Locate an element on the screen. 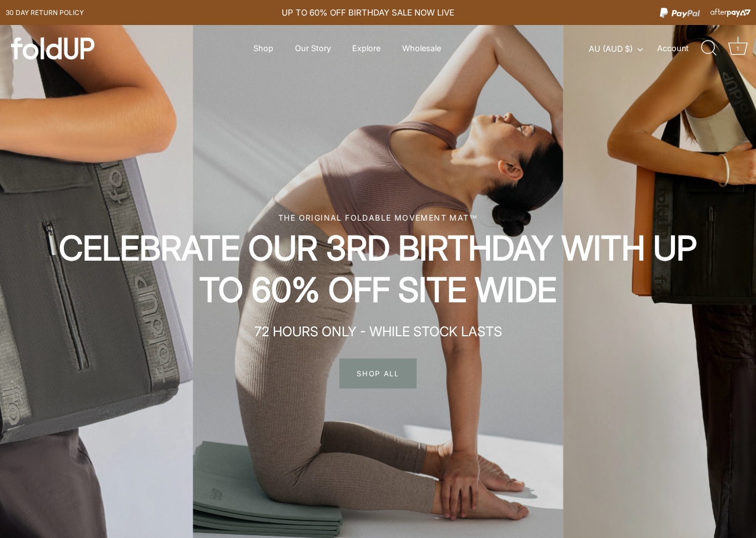  div: 1 is located at coordinates (737, 48).